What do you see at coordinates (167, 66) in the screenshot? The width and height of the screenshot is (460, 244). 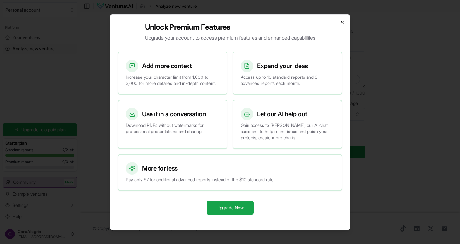 I see `h3: Add more context` at bounding box center [167, 66].